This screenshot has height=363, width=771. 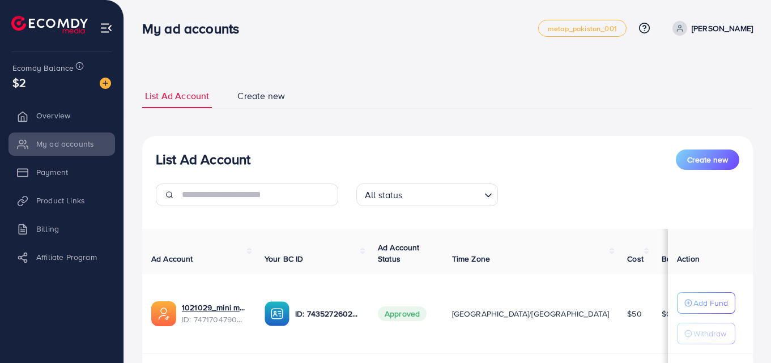 I want to click on button: Add Fund, so click(x=706, y=303).